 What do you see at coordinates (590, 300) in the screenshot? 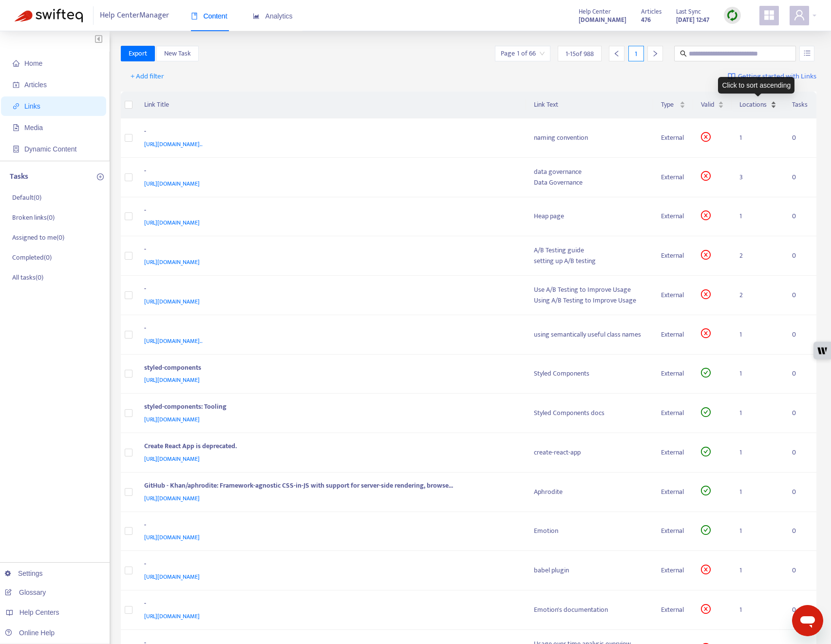
I see `div: Using A/B Testing to Improve Usage` at bounding box center [590, 300].